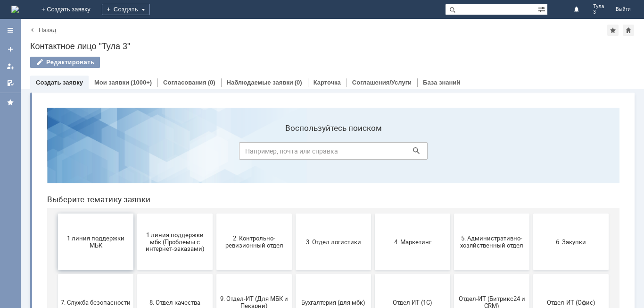  Describe the element at coordinates (126, 10) in the screenshot. I see `div: Создать` at that location.